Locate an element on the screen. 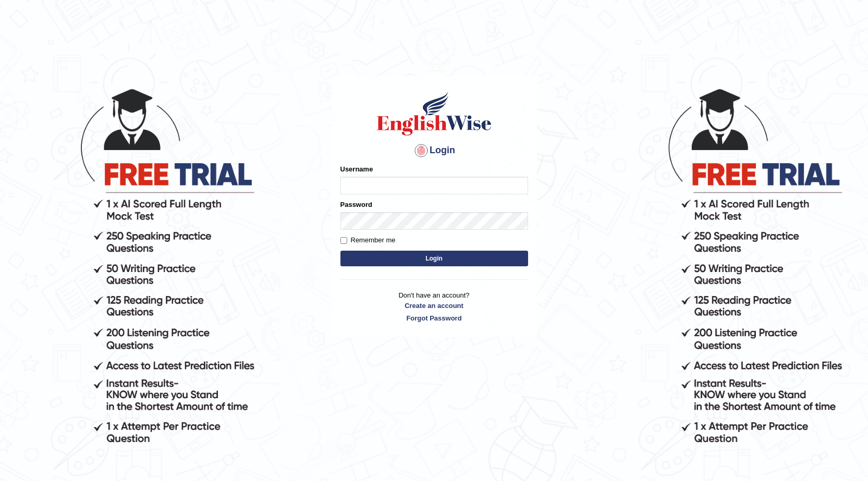  a: Forgot Password is located at coordinates (434, 318).